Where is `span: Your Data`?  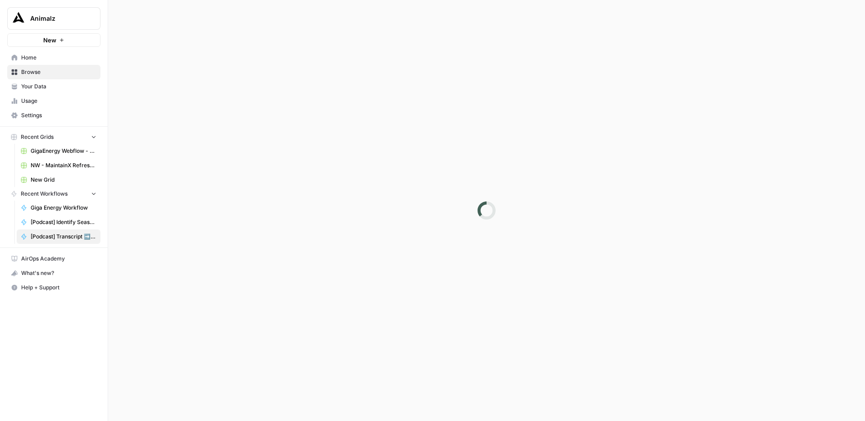 span: Your Data is located at coordinates (59, 86).